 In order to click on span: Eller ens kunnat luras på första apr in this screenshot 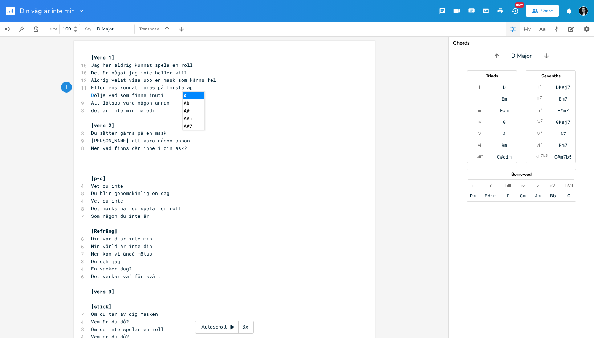, I will do `click(143, 87)`.